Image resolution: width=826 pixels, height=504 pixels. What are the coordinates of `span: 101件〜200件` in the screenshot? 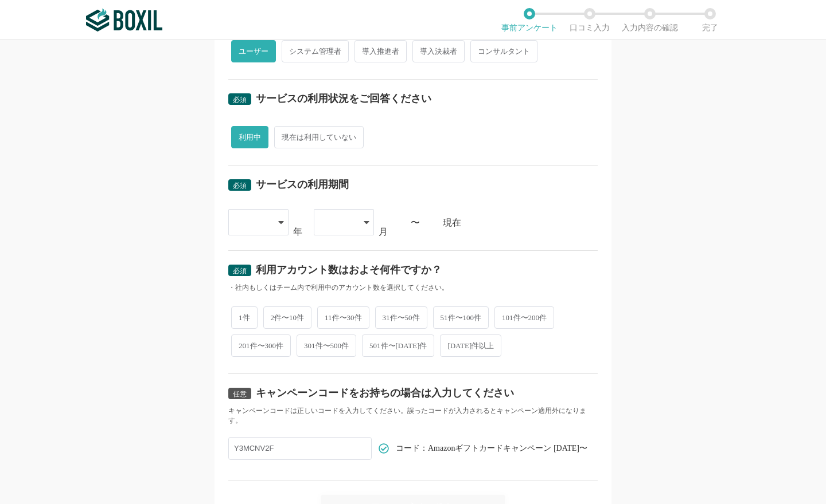 It's located at (524, 318).